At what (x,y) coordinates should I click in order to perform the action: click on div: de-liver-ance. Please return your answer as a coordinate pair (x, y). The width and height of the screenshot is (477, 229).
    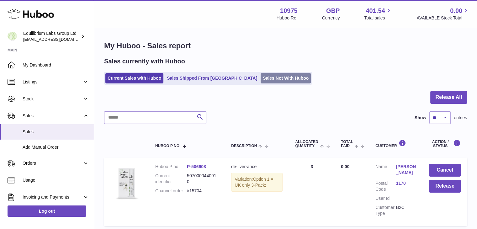
    Looking at the image, I should click on (257, 167).